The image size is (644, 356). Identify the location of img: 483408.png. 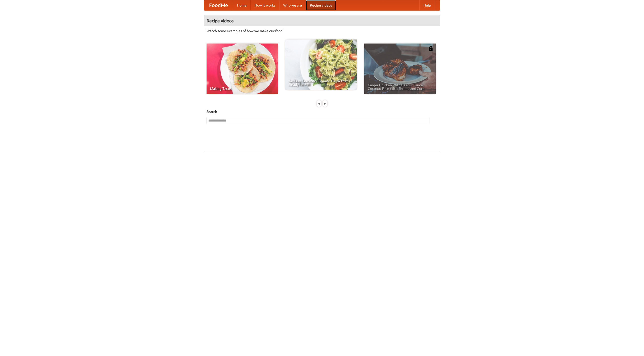
(431, 49).